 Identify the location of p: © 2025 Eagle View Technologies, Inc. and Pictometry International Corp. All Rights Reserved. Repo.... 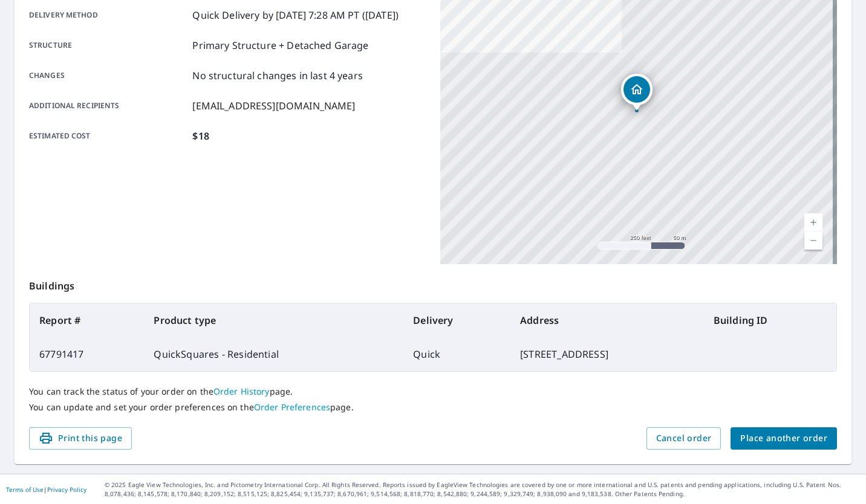
(482, 489).